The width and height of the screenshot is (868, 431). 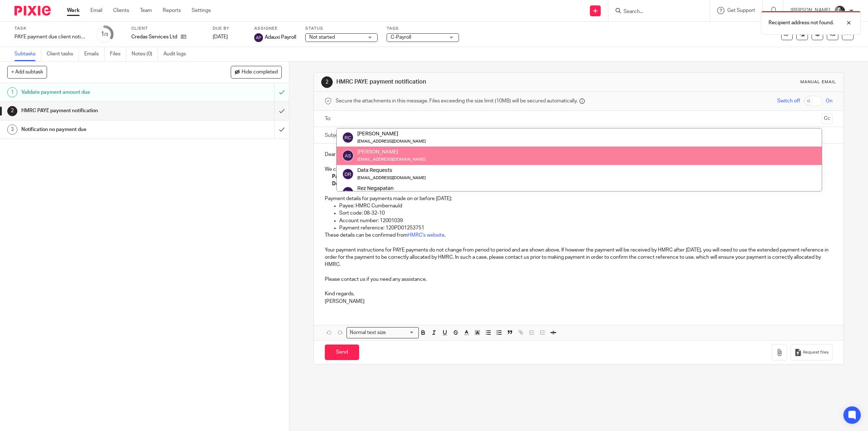 I want to click on button: Hide completed, so click(x=256, y=72).